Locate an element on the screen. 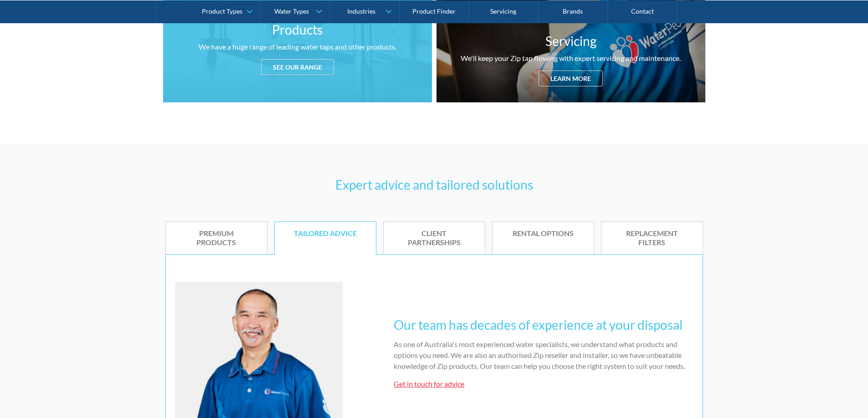  div: Industries is located at coordinates (361, 11).